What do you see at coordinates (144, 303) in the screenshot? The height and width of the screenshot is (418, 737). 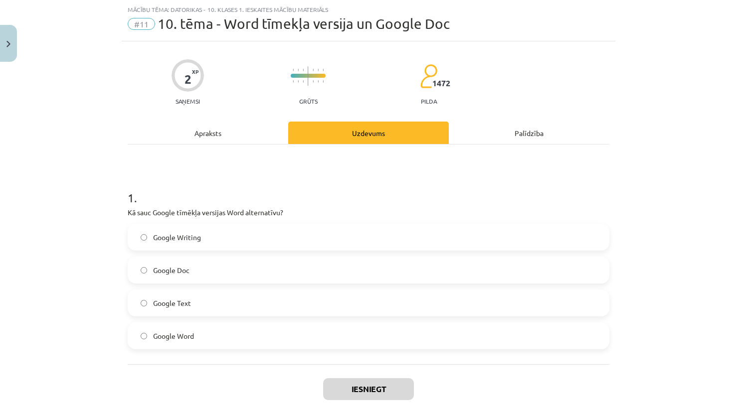 I see `input: Google Text` at bounding box center [144, 303].